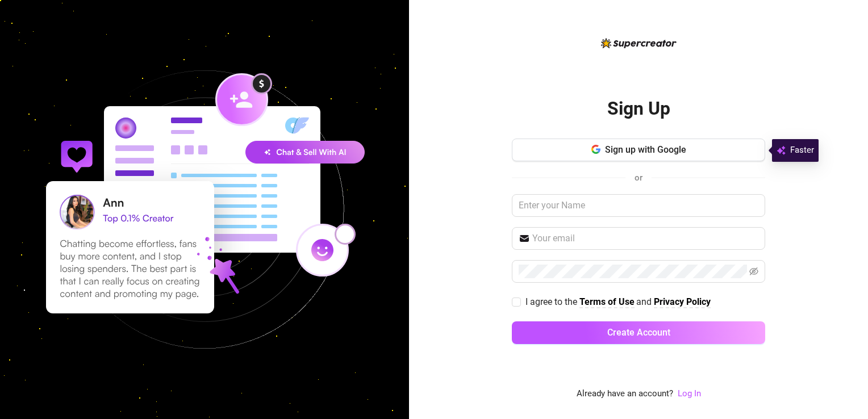 Image resolution: width=868 pixels, height=419 pixels. I want to click on input: Enter your Name, so click(638, 205).